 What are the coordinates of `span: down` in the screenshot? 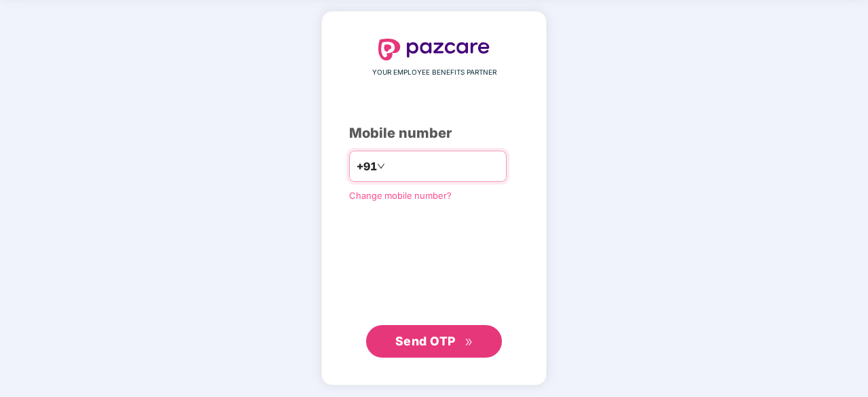 It's located at (381, 166).